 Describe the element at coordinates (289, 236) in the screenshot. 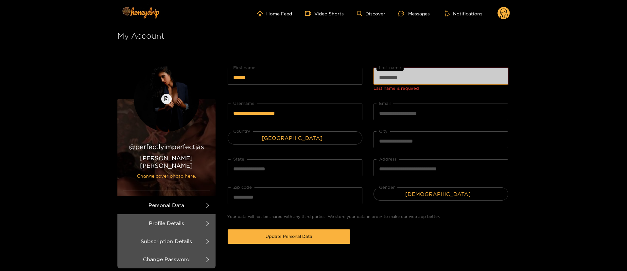

I see `span: Update Personal Data` at that location.